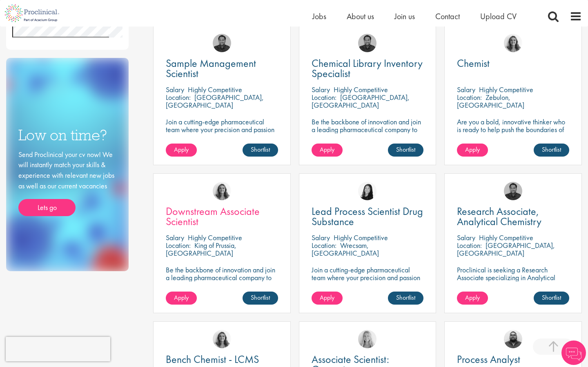 Image resolution: width=588 pixels, height=367 pixels. What do you see at coordinates (513, 217) in the screenshot?
I see `a: Research Associate, Analytical Chemistry` at bounding box center [513, 217].